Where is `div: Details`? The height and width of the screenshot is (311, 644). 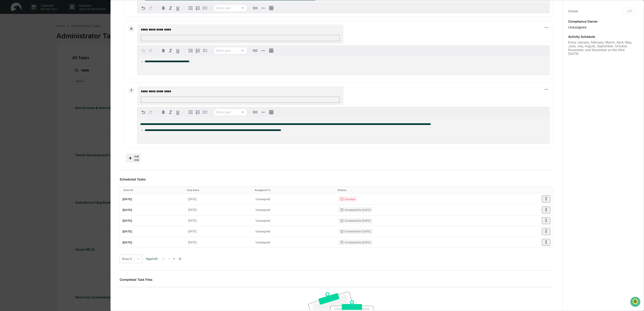 div: Details is located at coordinates (573, 11).